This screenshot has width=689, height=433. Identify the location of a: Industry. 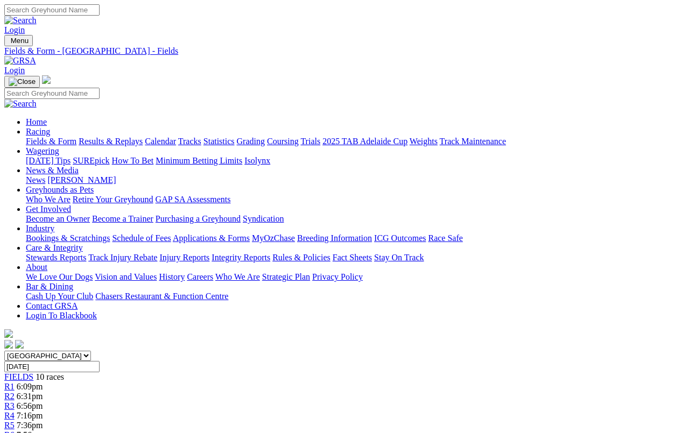
(40, 228).